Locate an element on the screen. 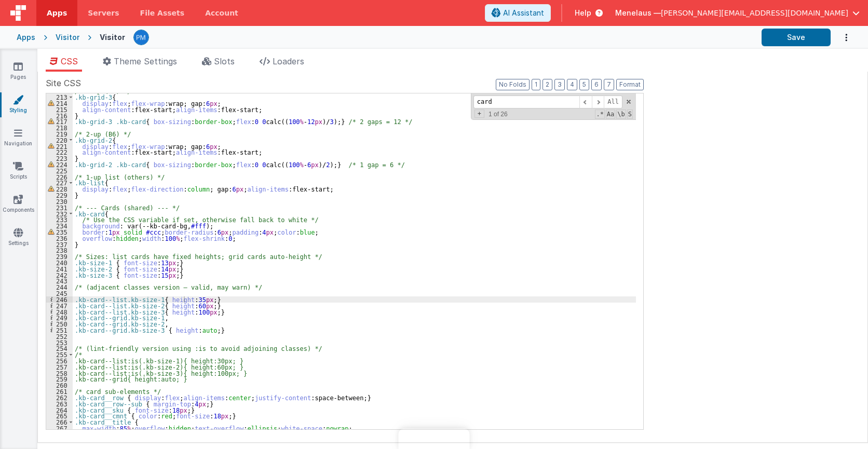  div: 246 is located at coordinates (59, 299).